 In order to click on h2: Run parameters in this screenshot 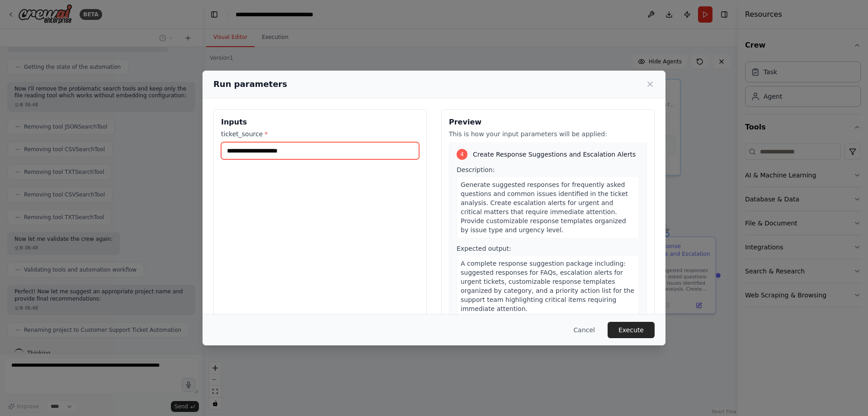, I will do `click(250, 84)`.